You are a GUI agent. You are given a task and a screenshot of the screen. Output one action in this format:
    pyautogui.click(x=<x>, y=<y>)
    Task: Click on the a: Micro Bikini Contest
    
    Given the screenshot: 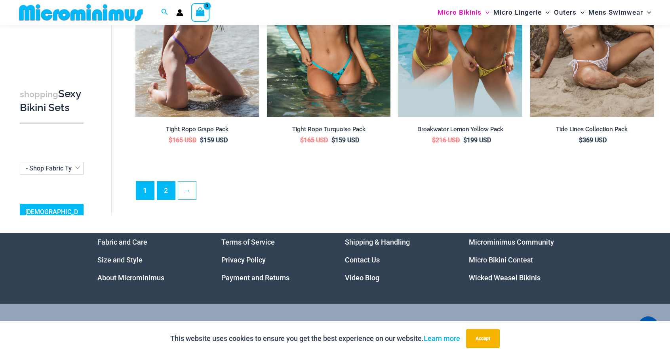 What is the action you would take?
    pyautogui.click(x=501, y=260)
    